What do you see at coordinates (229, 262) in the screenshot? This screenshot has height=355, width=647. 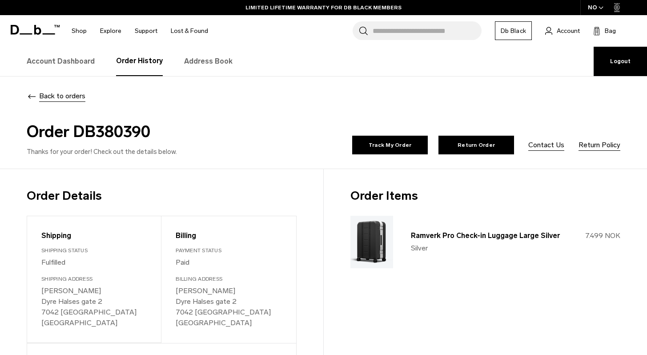 I see `p: Paid` at bounding box center [229, 262].